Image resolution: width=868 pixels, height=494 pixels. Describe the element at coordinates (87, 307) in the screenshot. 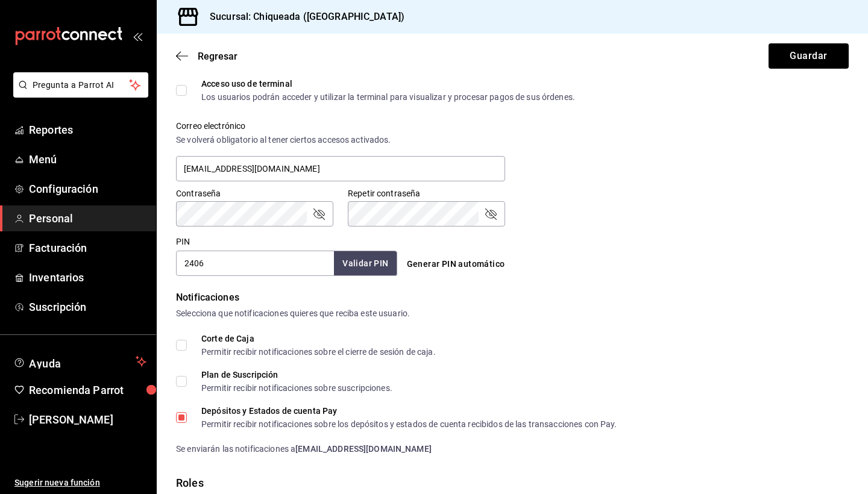

I see `span: Suscripción` at that location.